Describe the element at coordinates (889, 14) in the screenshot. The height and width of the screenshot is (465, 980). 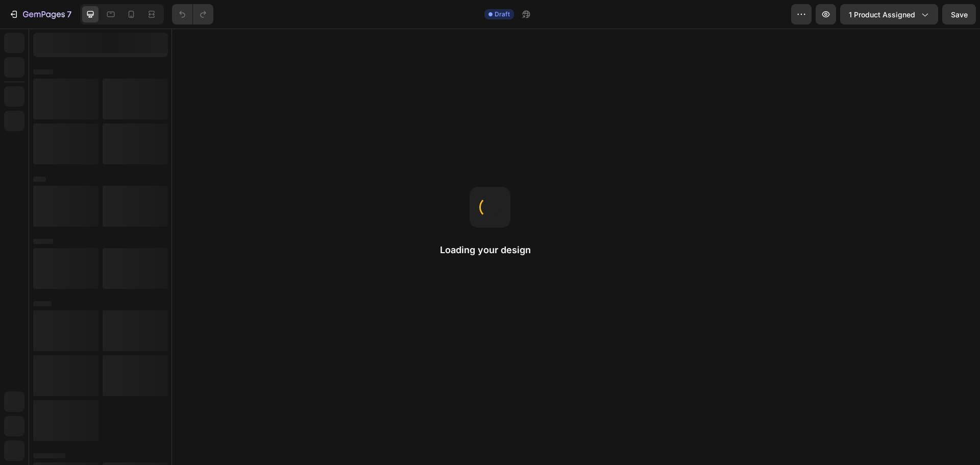
I see `button: 1 product assigned` at that location.